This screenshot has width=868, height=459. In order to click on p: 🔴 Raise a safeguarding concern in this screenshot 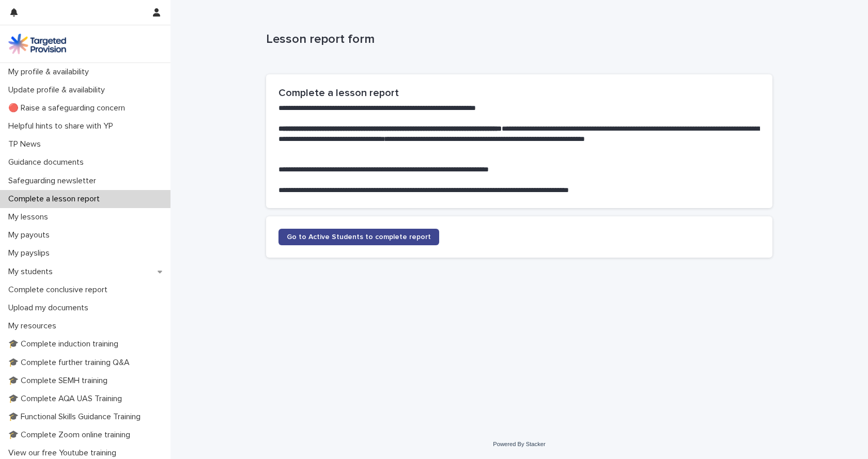, I will do `click(68, 108)`.